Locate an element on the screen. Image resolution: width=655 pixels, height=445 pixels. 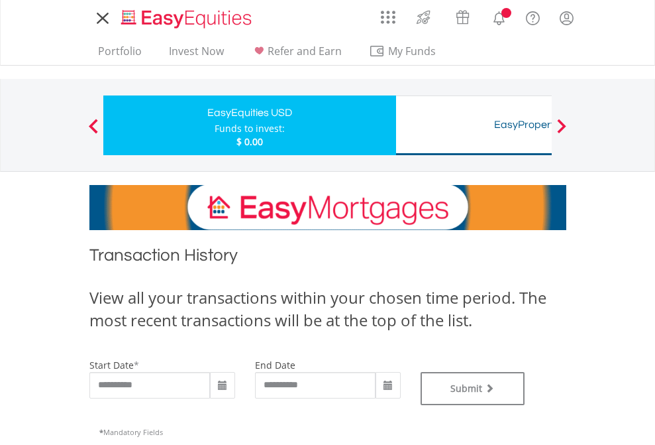
label: start date is located at coordinates (111, 364).